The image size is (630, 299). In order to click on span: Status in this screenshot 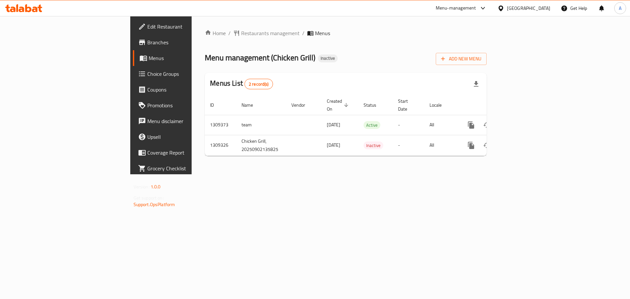, I will do `click(374, 105)`.